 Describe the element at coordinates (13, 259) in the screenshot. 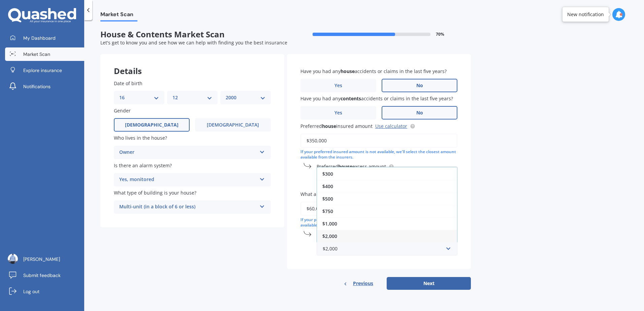

I see `img: ACg8ocLM-SMbemUGEYQAiUXX3qz5D9-gNKfQZW8XAA5MCEAFjAaIKhSD=s96-c` at that location.